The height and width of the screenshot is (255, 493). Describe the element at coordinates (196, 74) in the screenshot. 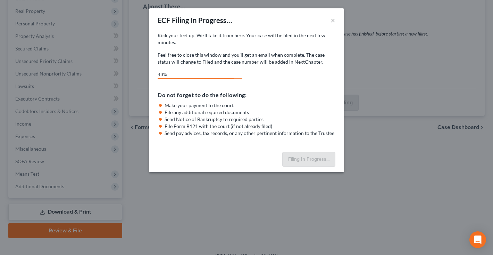

I see `div: 43%` at that location.